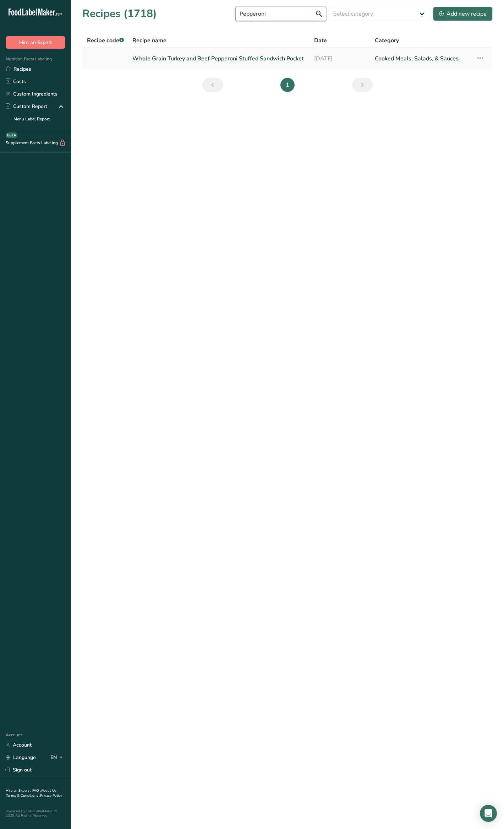  Describe the element at coordinates (37, 791) in the screenshot. I see `a: FAQ .` at that location.